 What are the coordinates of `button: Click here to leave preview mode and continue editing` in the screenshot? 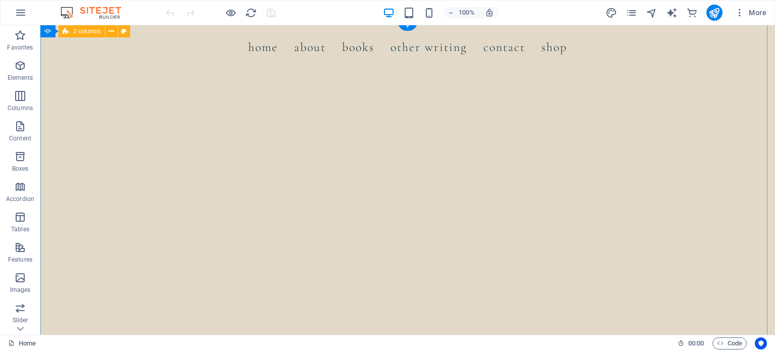 It's located at (231, 13).